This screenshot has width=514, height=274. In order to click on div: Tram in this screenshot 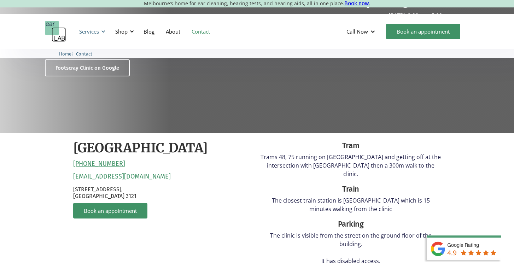, I will do `click(350, 146)`.